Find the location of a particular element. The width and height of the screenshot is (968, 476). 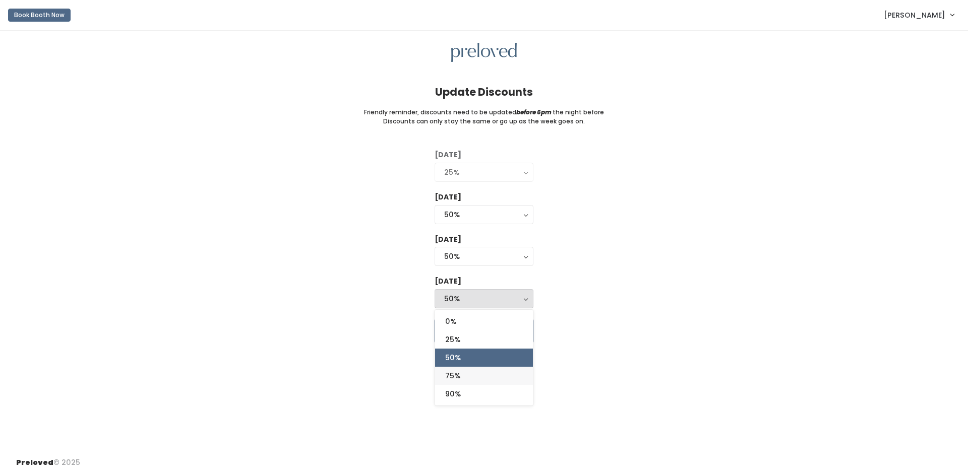

span: 0% is located at coordinates (451, 322).